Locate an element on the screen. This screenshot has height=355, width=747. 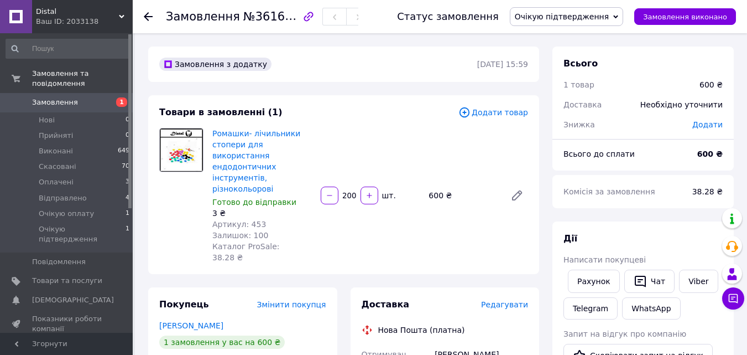
span: 3 is located at coordinates (127, 182).